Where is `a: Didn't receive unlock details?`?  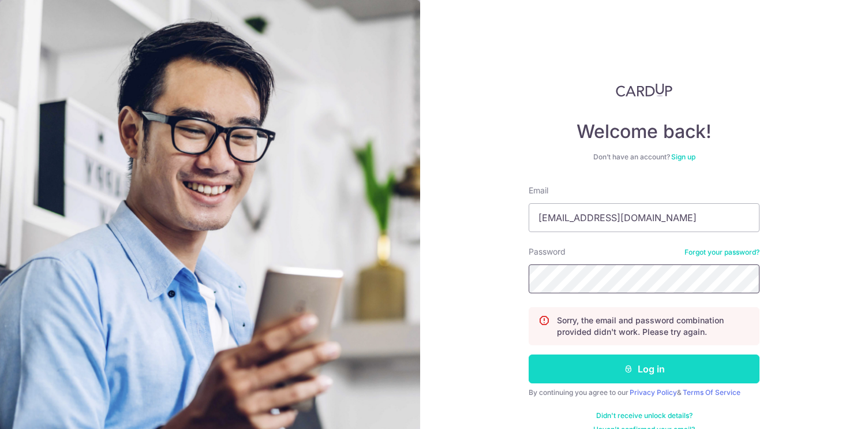 a: Didn't receive unlock details? is located at coordinates (644, 416).